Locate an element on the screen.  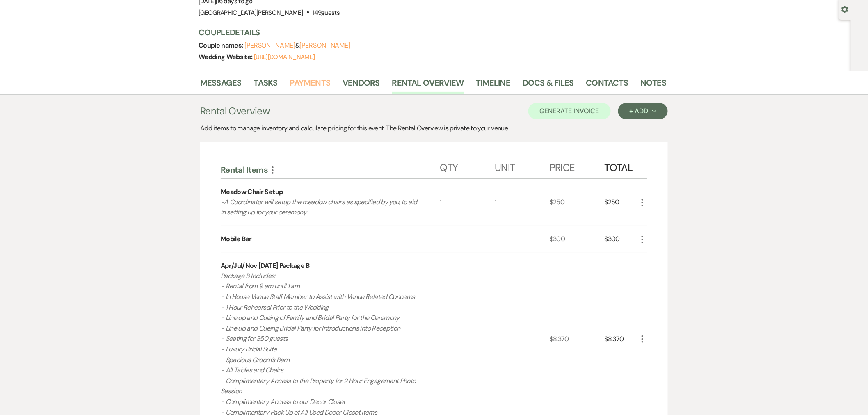
a: Timeline is located at coordinates (494, 85).